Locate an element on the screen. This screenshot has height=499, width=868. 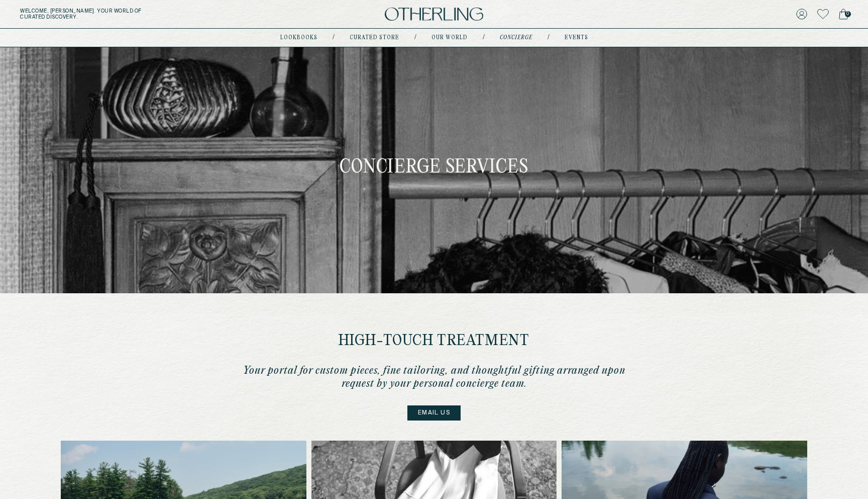
a: Email us is located at coordinates (434, 413).